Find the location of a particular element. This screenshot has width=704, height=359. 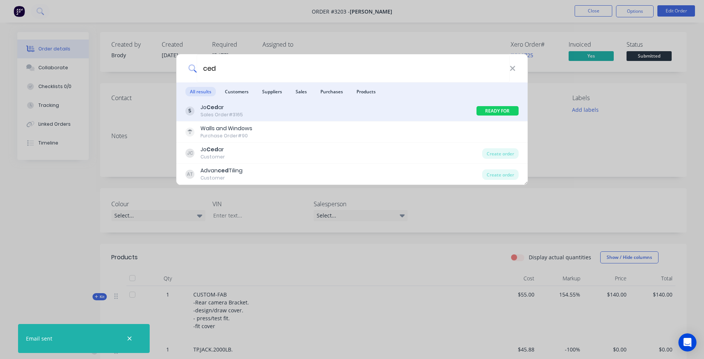

div: Billed is located at coordinates (498, 132).